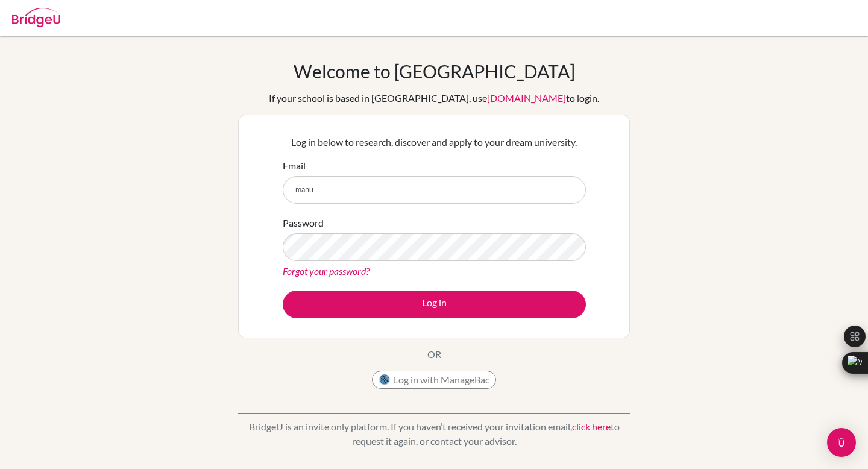 The width and height of the screenshot is (868, 469). Describe the element at coordinates (326, 271) in the screenshot. I see `a: Forgot your password?` at that location.